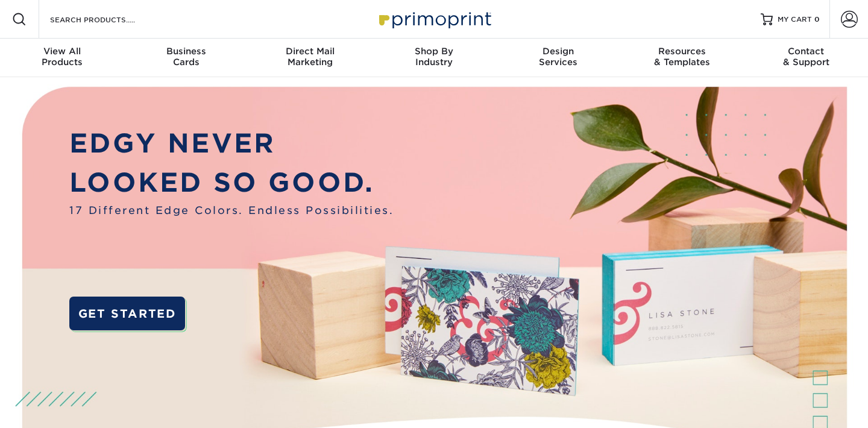 Image resolution: width=868 pixels, height=428 pixels. What do you see at coordinates (434, 56) in the screenshot?
I see `div: Industry` at bounding box center [434, 56].